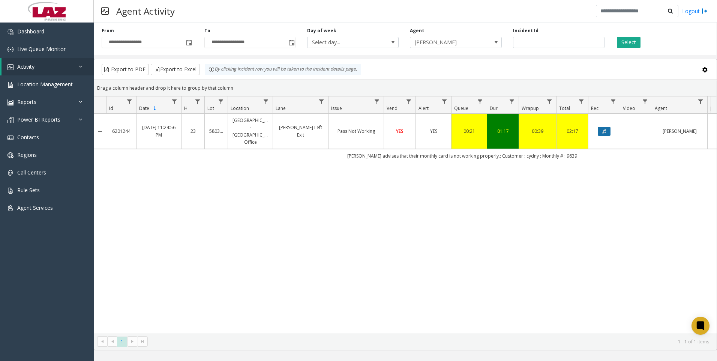 The image size is (717, 361). What do you see at coordinates (321, 101) in the screenshot?
I see `a: Lane Filter Menu` at bounding box center [321, 101].